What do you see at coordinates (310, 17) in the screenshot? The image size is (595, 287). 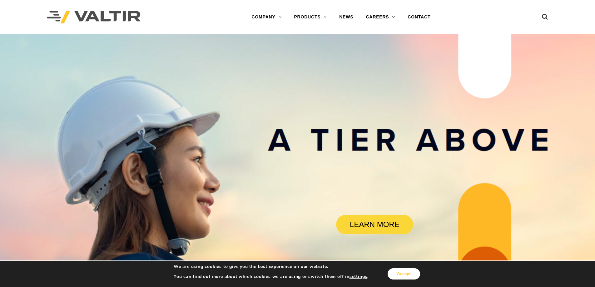 I see `a: PRODUCTS` at bounding box center [310, 17].